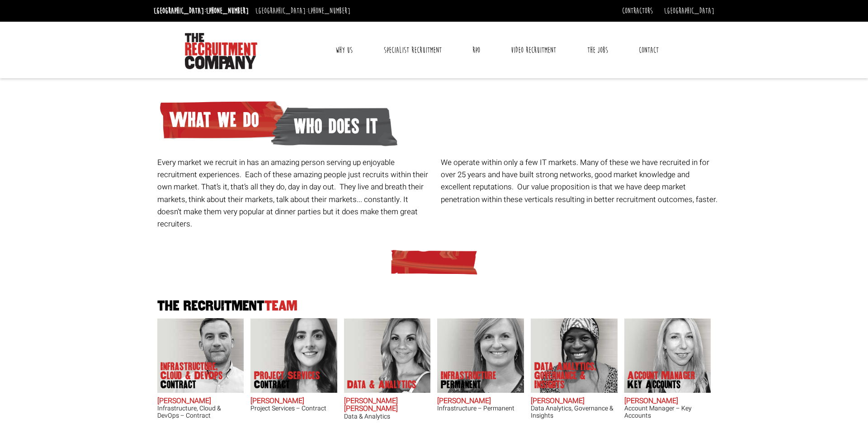 The height and width of the screenshot is (433, 868). I want to click on h3: Infrastructure – Permanent, so click(480, 408).